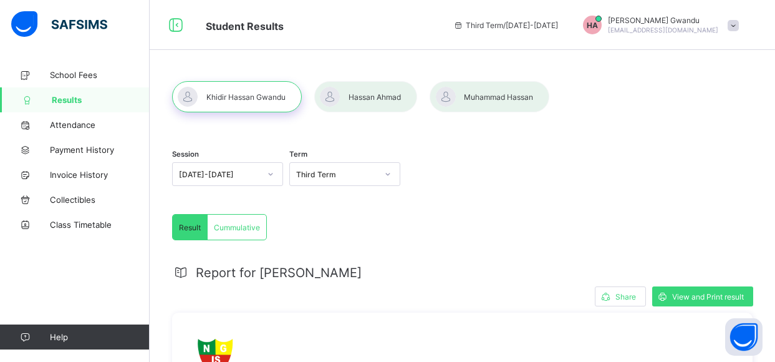 This screenshot has height=362, width=775. What do you see at coordinates (626, 296) in the screenshot?
I see `span: Share` at bounding box center [626, 296].